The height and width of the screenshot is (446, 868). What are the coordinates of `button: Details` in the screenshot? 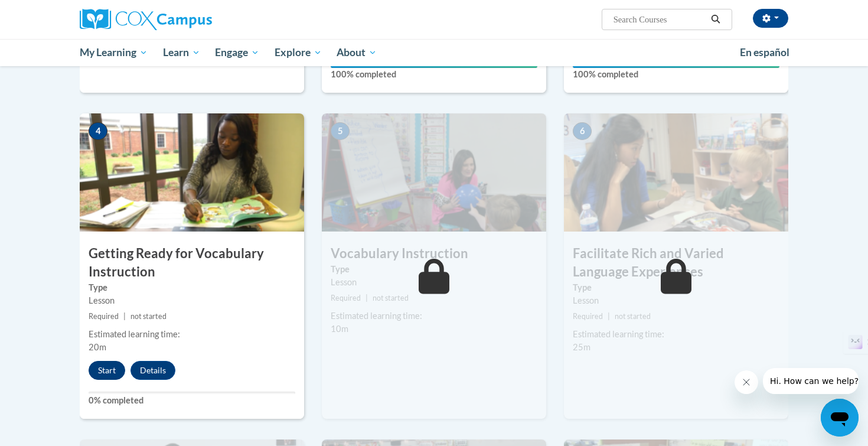 It's located at (153, 371).